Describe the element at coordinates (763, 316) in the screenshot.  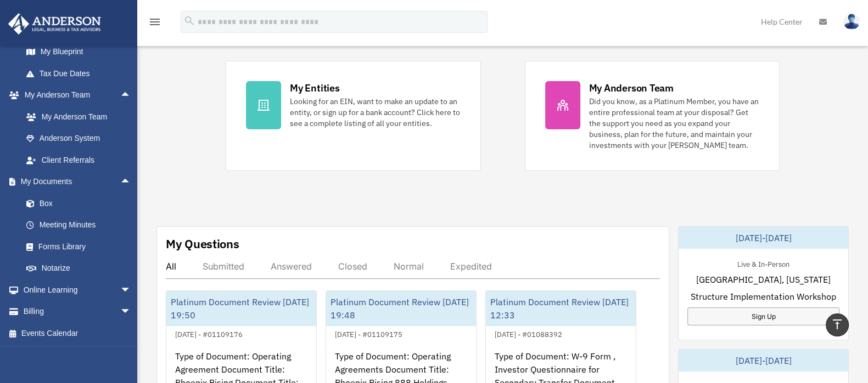
I see `div: Sign Up` at that location.